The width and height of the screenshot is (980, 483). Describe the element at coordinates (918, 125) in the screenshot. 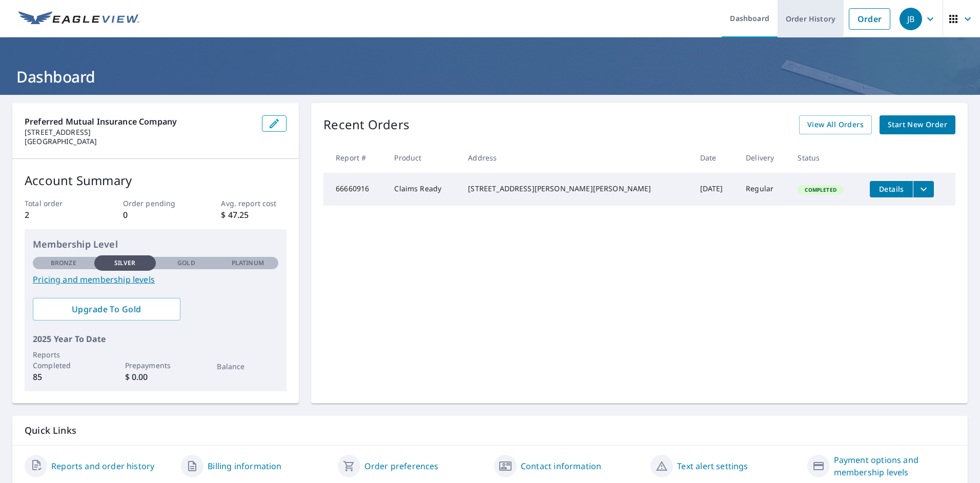

I see `a: Start New Order` at that location.